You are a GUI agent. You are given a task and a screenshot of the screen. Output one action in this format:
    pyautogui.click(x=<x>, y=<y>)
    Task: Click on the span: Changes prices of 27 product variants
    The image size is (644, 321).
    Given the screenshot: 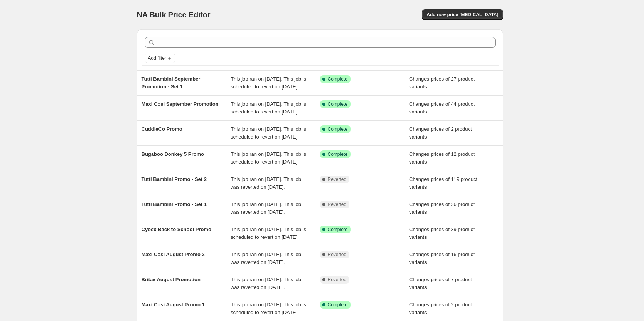 What is the action you would take?
    pyautogui.click(x=442, y=83)
    